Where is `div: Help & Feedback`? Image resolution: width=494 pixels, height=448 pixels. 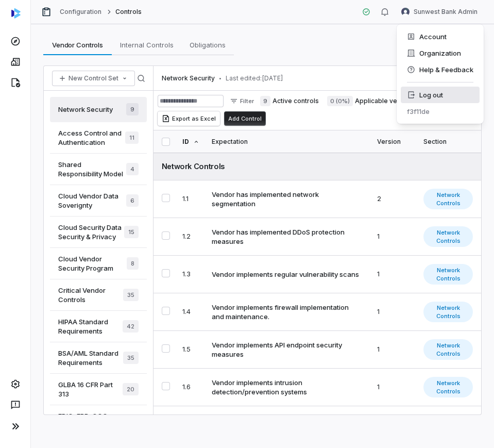 div: Help & Feedback is located at coordinates (440, 70).